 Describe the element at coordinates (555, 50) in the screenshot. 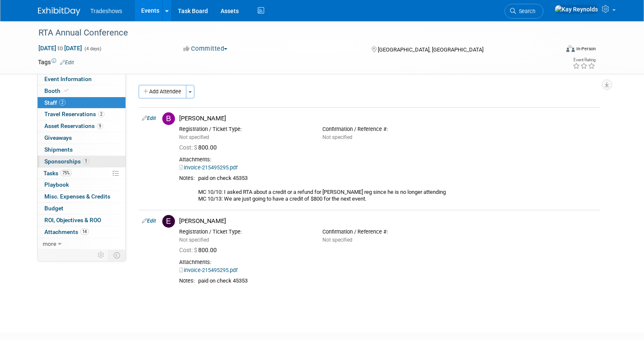

I see `div: Event Format` at that location.